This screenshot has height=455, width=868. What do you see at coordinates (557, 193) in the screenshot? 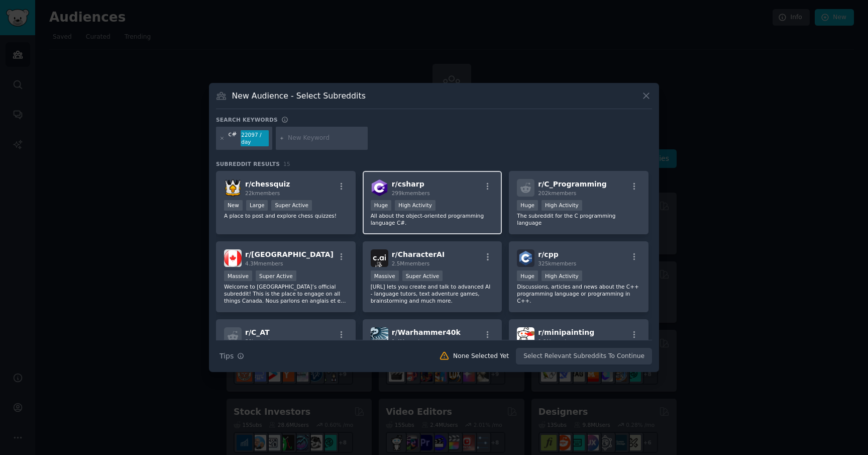
I see `span: 202k members` at bounding box center [557, 193].